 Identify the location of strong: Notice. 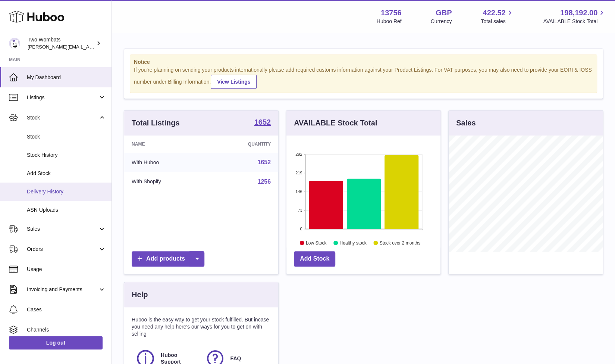
(363, 62).